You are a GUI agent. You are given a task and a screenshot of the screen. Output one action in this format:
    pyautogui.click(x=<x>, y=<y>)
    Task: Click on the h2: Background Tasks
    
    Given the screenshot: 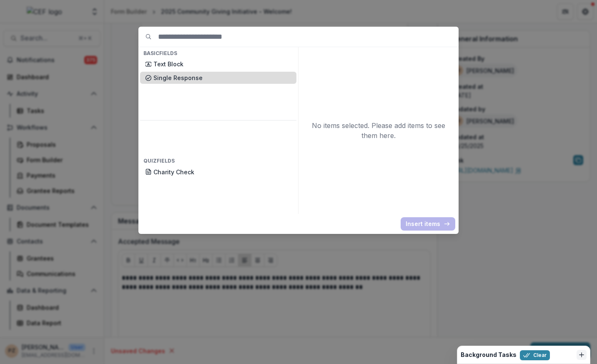 What is the action you would take?
    pyautogui.click(x=489, y=354)
    